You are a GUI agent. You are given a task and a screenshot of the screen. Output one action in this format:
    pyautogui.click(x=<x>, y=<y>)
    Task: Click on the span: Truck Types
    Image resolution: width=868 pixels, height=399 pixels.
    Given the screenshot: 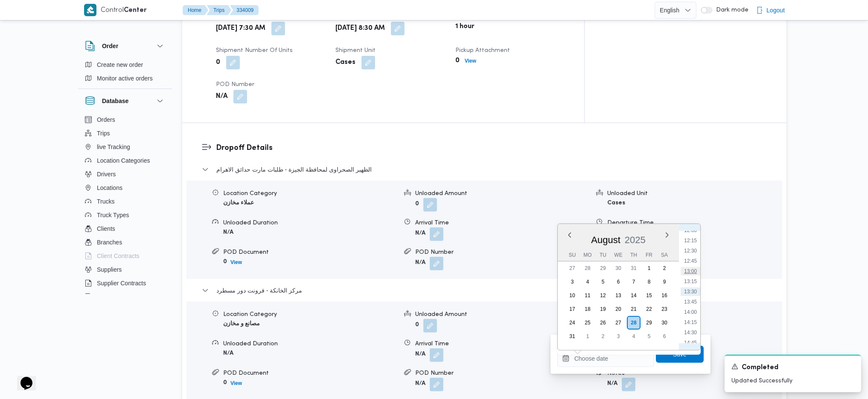 What is the action you would take?
    pyautogui.click(x=112, y=216)
    